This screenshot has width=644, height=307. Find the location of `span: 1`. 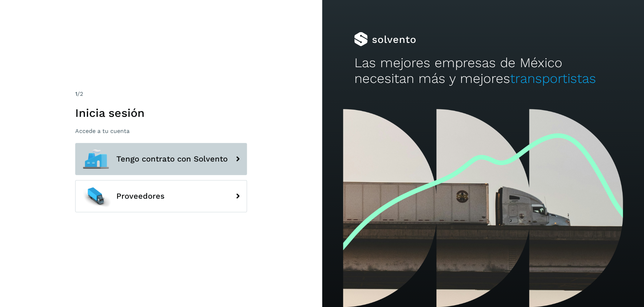

span: 1 is located at coordinates (76, 94).